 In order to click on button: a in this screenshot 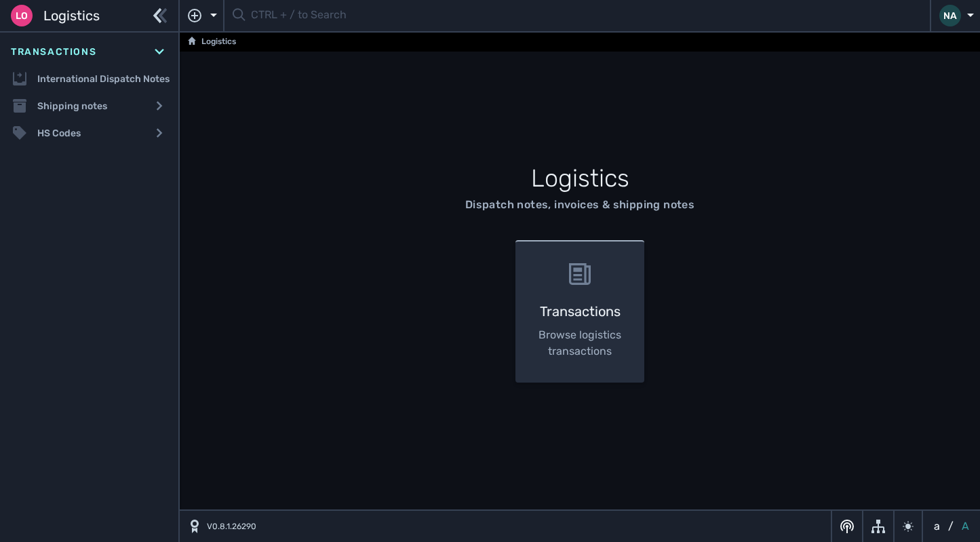, I will do `click(937, 526)`.